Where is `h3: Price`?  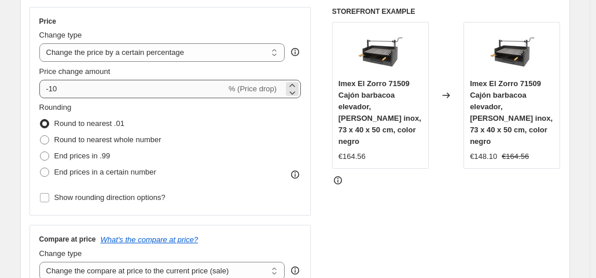 h3: Price is located at coordinates (47, 21).